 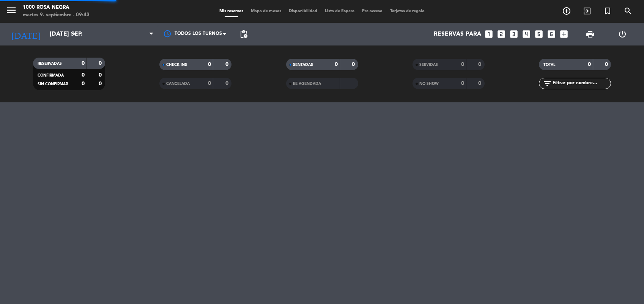 What do you see at coordinates (407, 11) in the screenshot?
I see `span: Tarjetas de regalo` at bounding box center [407, 11].